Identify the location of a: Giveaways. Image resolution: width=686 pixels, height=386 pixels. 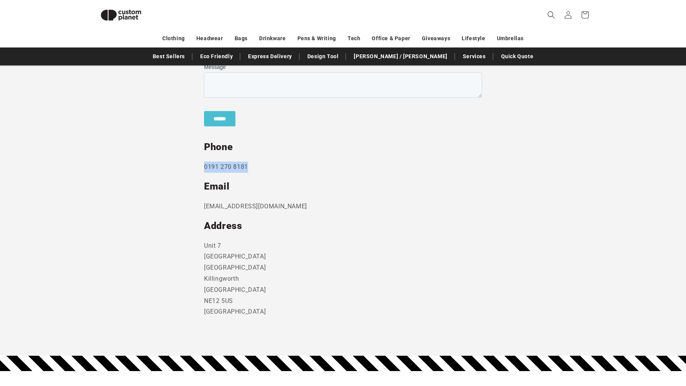
(436, 38).